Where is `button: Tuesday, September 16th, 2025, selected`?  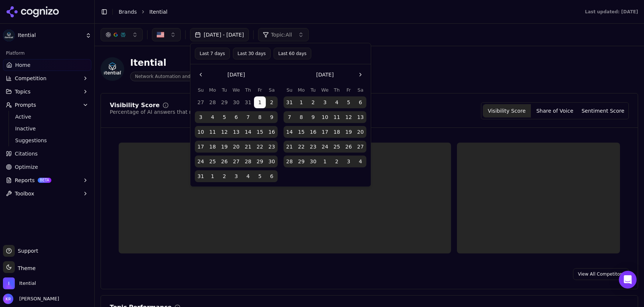
button: Tuesday, September 16th, 2025, selected is located at coordinates (313, 132).